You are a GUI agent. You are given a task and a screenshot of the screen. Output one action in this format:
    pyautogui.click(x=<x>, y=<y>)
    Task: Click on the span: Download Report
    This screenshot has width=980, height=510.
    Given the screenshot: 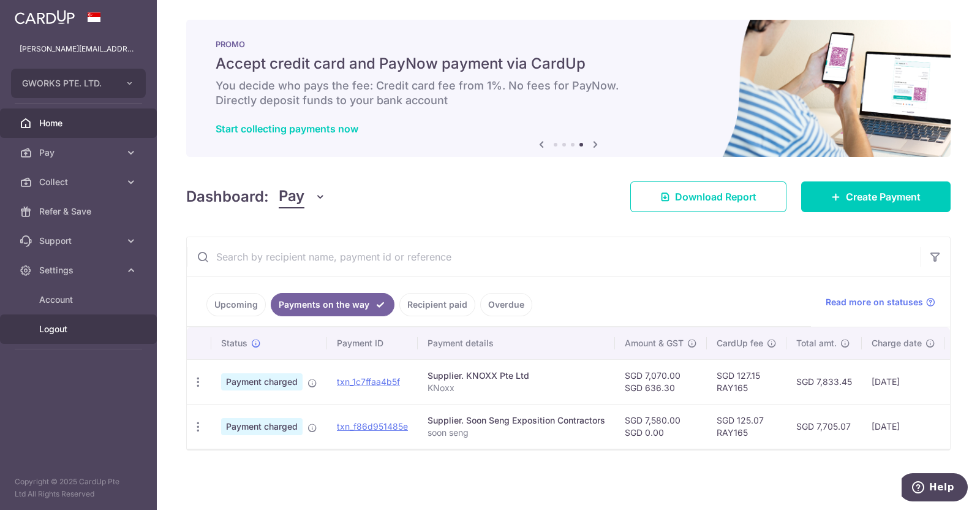 What is the action you would take?
    pyautogui.click(x=716, y=196)
    